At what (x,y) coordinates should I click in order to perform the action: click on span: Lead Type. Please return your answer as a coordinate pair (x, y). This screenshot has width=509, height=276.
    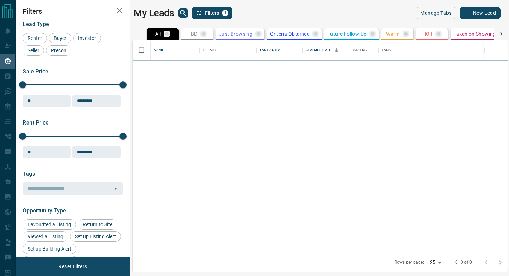
    Looking at the image, I should click on (36, 24).